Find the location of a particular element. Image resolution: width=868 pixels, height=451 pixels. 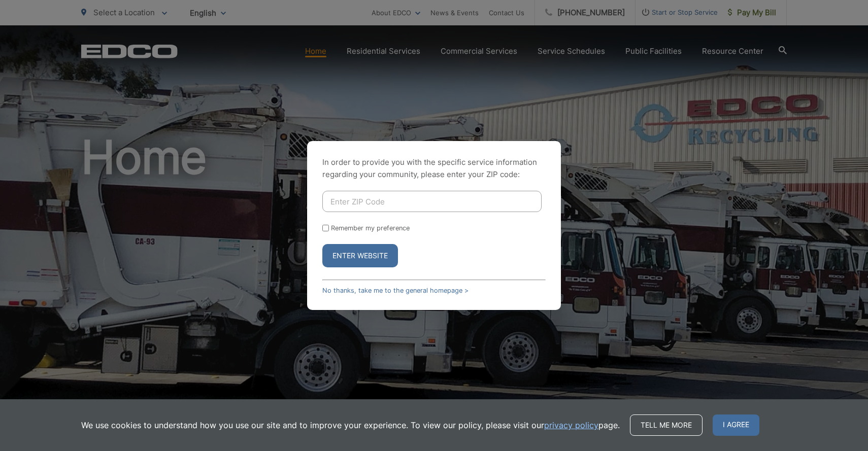

a: Tell me more is located at coordinates (666, 426).